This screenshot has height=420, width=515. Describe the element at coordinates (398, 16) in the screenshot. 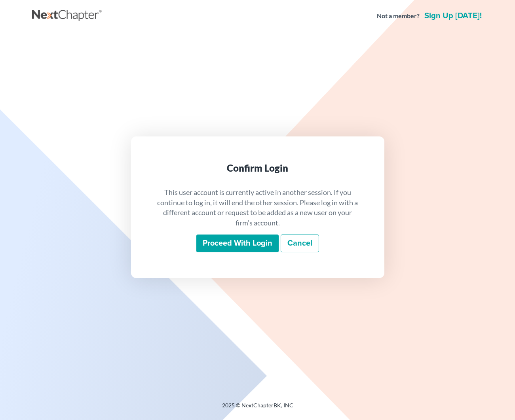

I see `strong: Not a member?` at that location.